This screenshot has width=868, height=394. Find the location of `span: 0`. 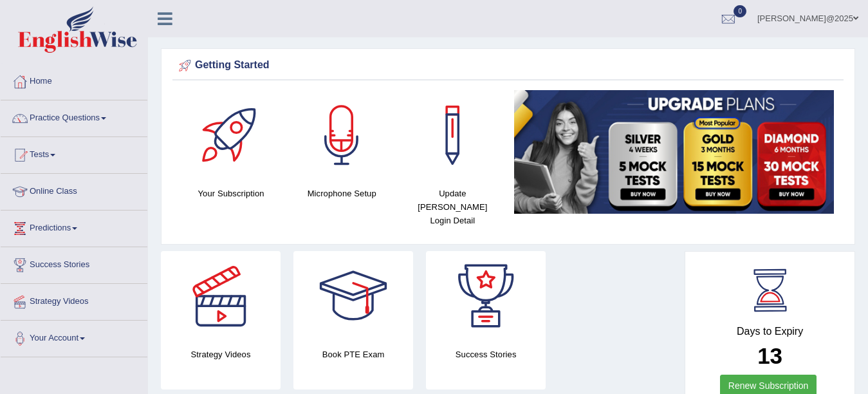

span: 0 is located at coordinates (740, 11).